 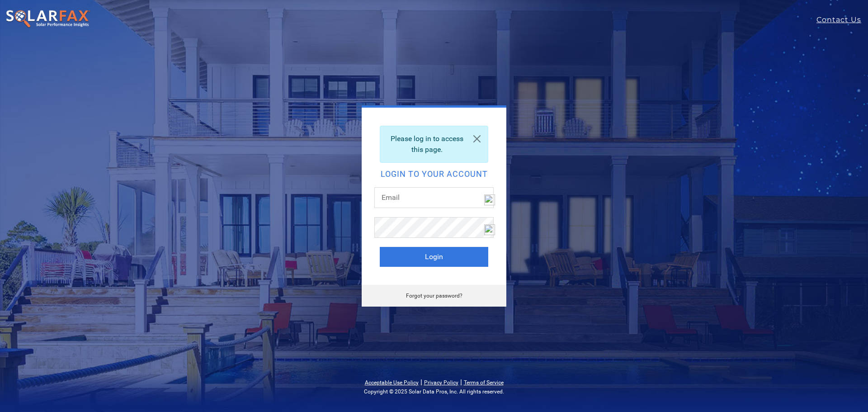 What do you see at coordinates (434, 256) in the screenshot?
I see `button: Login` at bounding box center [434, 256].